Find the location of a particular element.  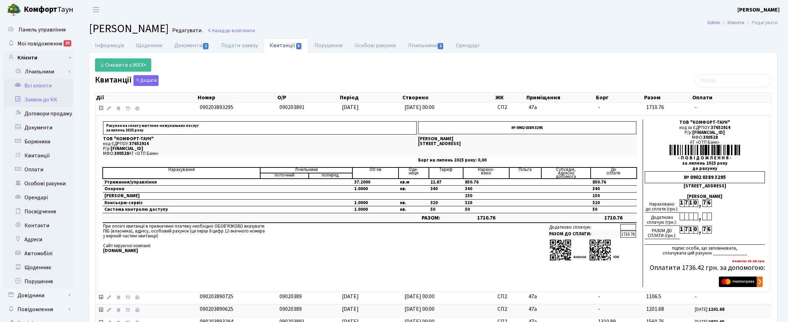

span: Таун is located at coordinates (49, 10).